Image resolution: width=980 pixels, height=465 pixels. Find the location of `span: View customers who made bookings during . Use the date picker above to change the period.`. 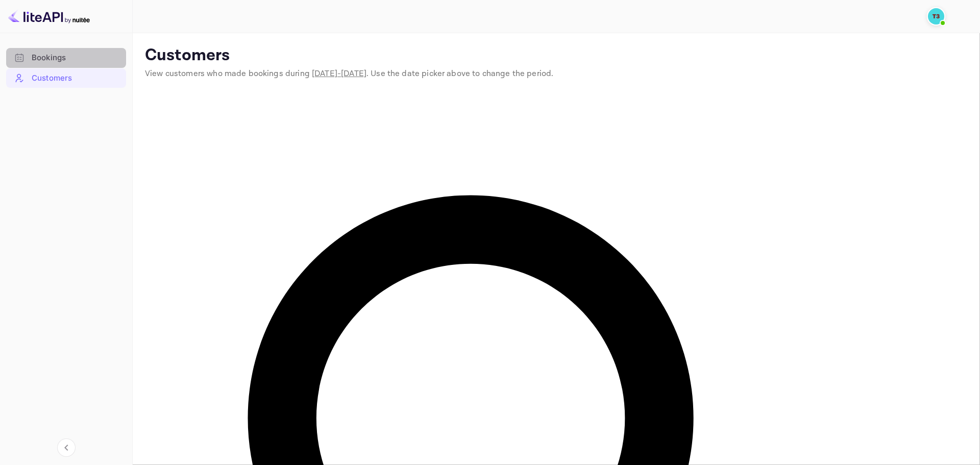

span: View customers who made bookings during . Use the date picker above to change the period. is located at coordinates (349, 74).